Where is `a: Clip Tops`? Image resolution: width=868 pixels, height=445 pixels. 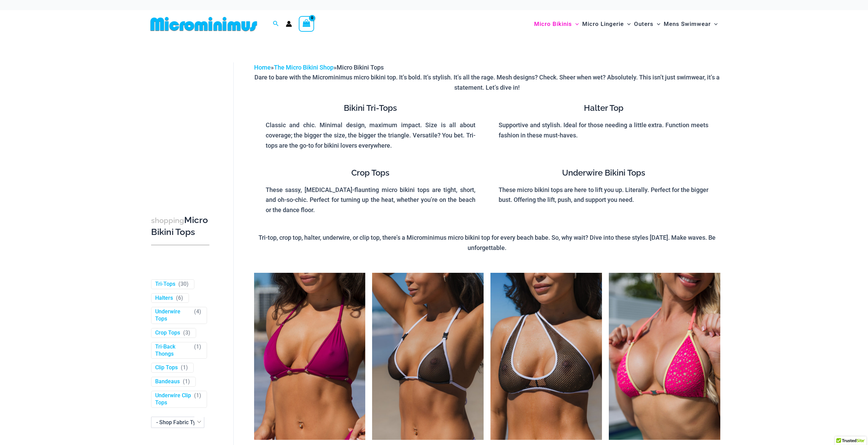 a: Clip Tops is located at coordinates (167, 367).